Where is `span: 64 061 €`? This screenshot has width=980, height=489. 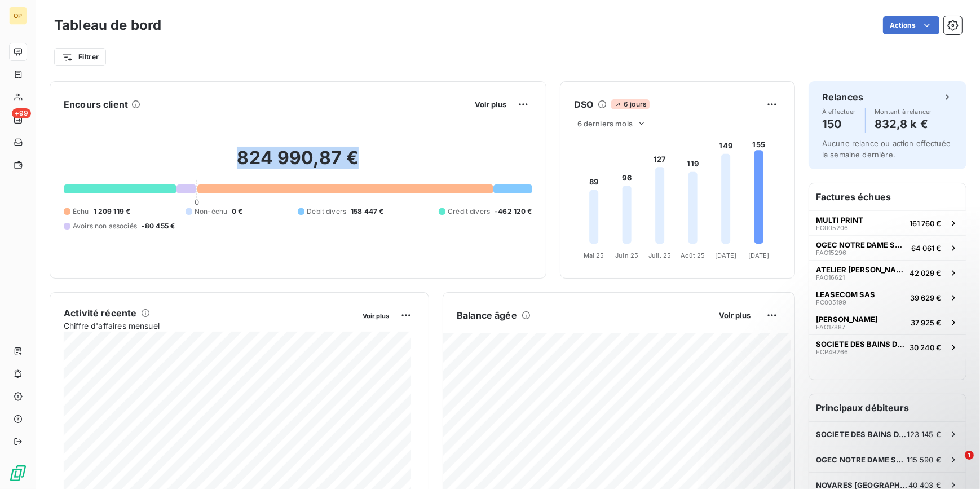
span: 64 061 € is located at coordinates (926, 248).